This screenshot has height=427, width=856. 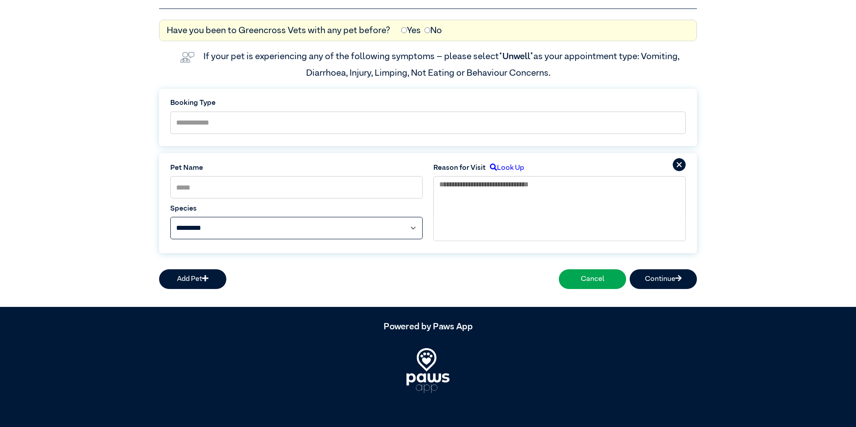 I want to click on button: Add Pet, so click(x=193, y=279).